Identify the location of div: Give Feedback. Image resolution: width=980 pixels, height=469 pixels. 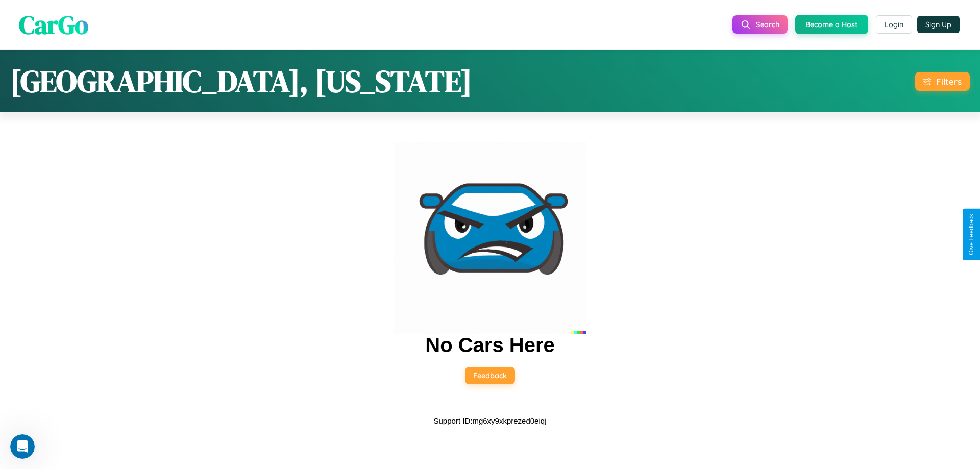
(971, 234).